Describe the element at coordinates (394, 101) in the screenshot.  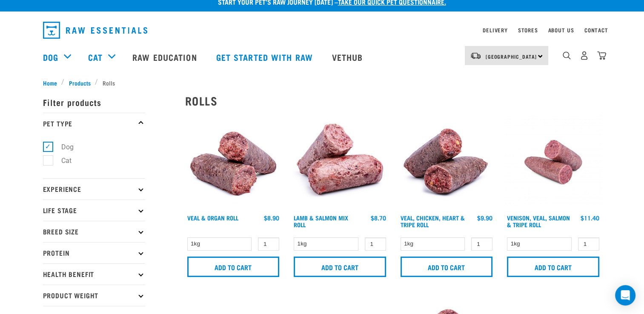
I see `h2: Rolls` at that location.